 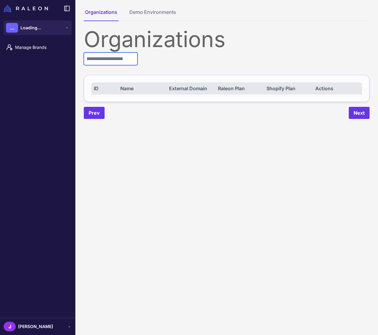 What do you see at coordinates (101, 15) in the screenshot?
I see `button: Organizations` at bounding box center [101, 15].